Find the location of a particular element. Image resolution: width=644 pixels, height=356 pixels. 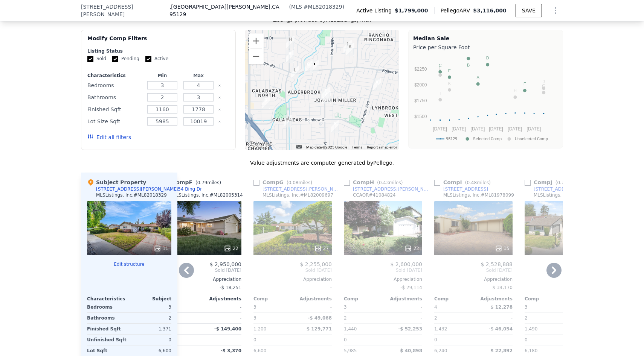

div: Comp G is located at coordinates (284, 182).